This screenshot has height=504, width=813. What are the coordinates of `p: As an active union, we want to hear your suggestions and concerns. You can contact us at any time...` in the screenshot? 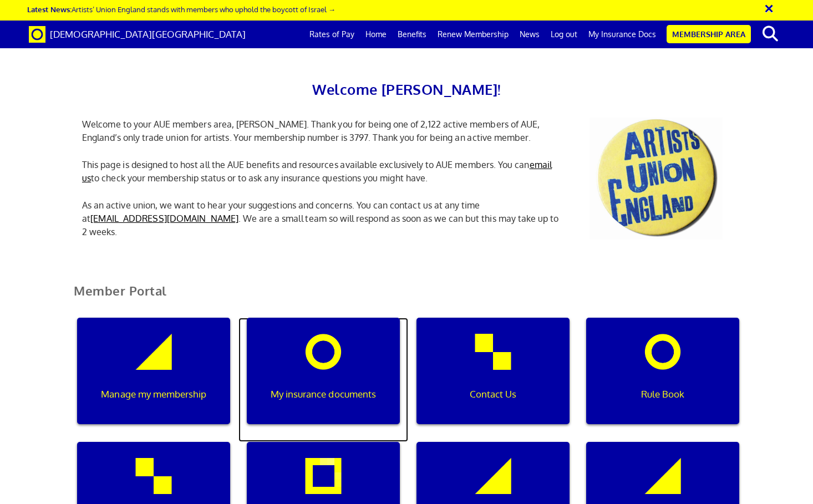 It's located at (323, 218).